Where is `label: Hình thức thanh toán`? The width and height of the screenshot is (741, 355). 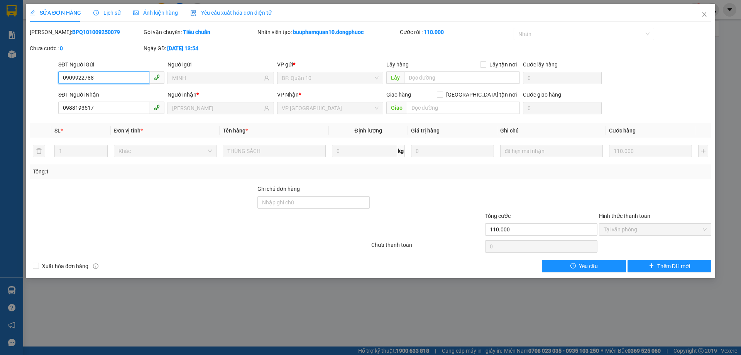
label: Hình thức thanh toán is located at coordinates (625, 216).